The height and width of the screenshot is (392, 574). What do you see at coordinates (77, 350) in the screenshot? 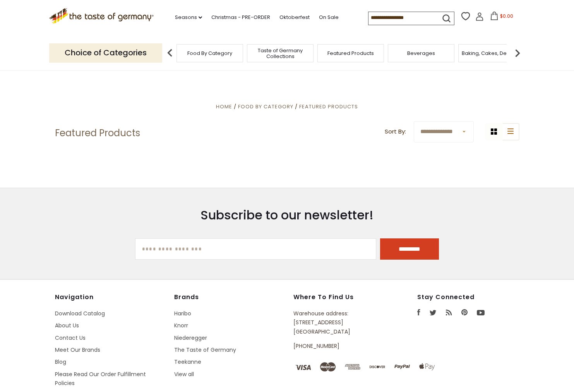
I see `a: Meet Our Brands` at bounding box center [77, 350].